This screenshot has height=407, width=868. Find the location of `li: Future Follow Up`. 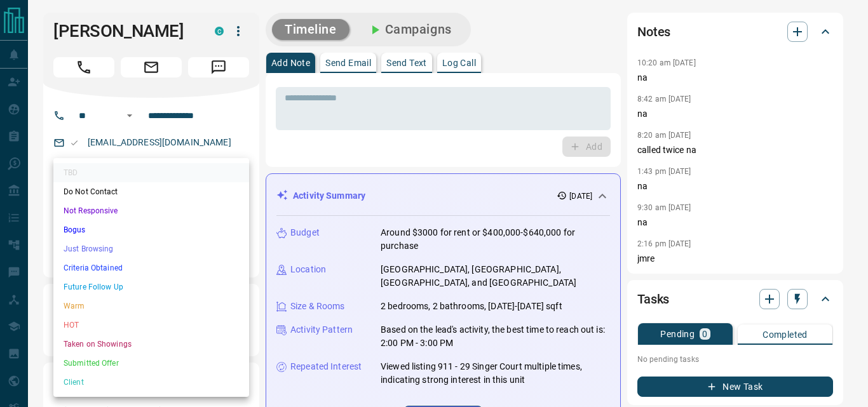

li: Future Follow Up is located at coordinates (151, 287).